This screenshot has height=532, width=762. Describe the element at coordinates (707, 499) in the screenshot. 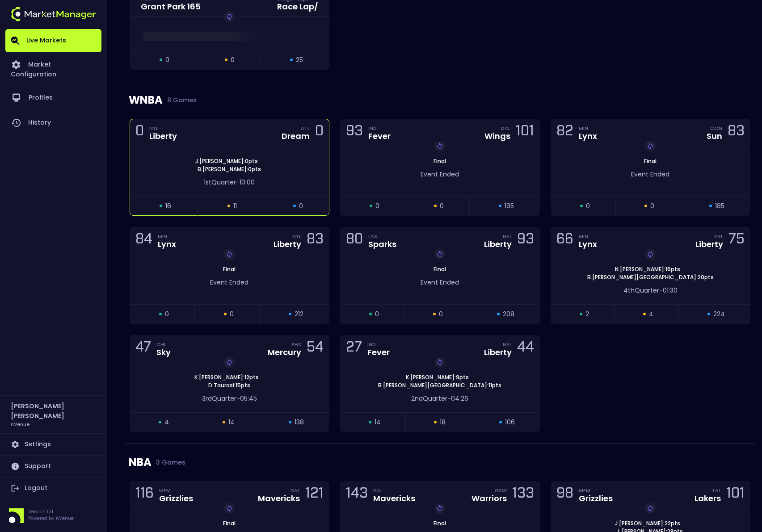

I see `div: Lakers` at that location.